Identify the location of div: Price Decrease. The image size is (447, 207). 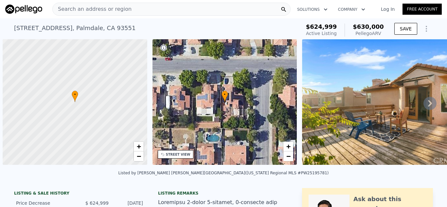
(45, 203).